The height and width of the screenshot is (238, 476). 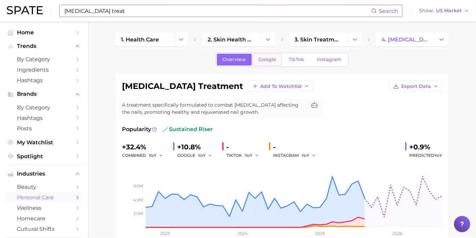 I want to click on a: cultural shifts, so click(x=44, y=228).